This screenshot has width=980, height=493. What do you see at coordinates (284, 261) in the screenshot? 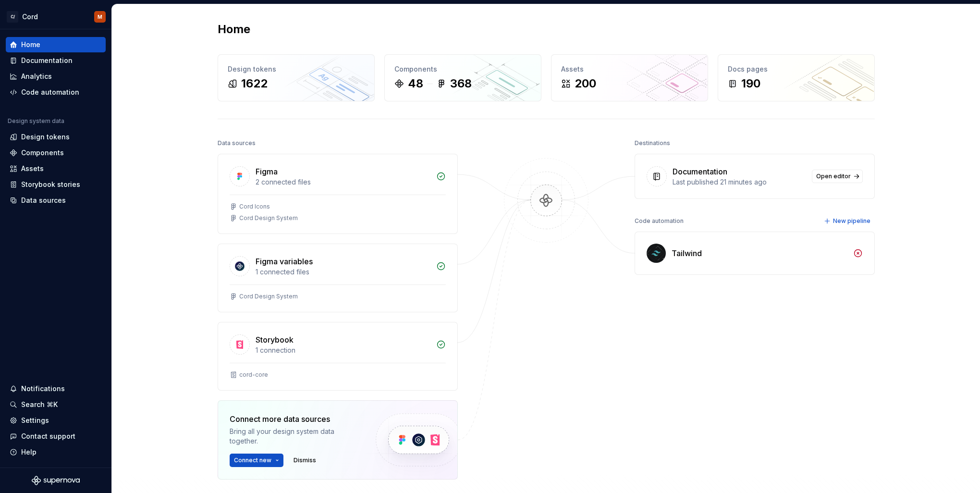
I see `div: Figma variables` at bounding box center [284, 261].